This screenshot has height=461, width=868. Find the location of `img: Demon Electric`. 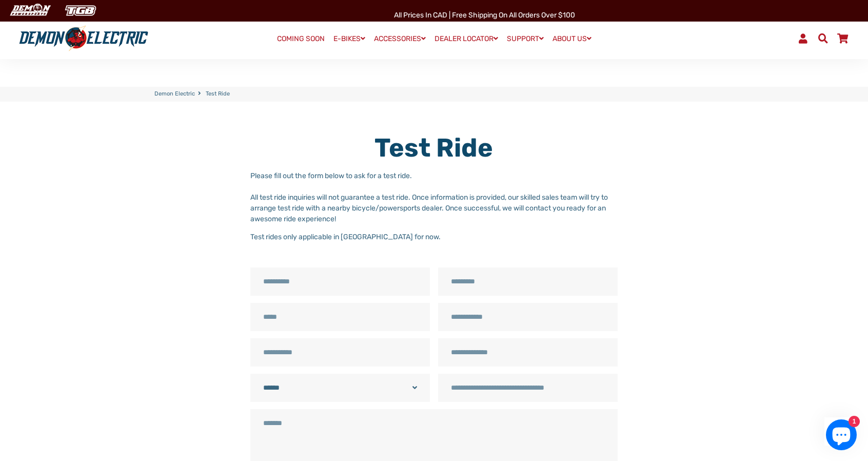

img: Demon Electric is located at coordinates (30, 10).